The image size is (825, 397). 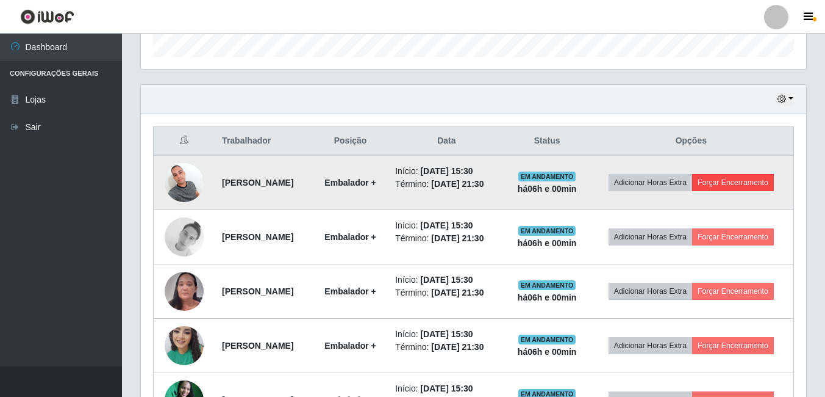 I want to click on img: 1705073029428.jpeg, so click(x=184, y=182).